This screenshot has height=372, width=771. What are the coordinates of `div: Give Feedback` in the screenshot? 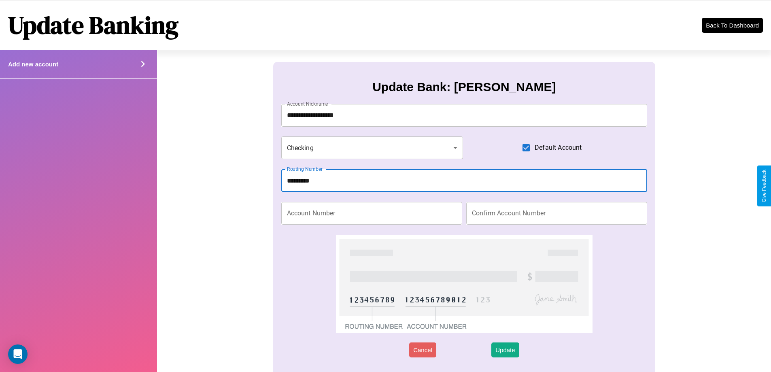 It's located at (764, 186).